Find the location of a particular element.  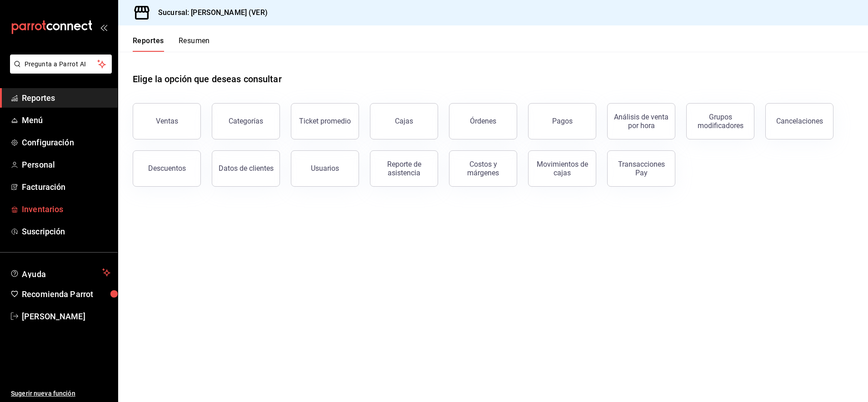

button: Cancelaciones is located at coordinates (799, 121).